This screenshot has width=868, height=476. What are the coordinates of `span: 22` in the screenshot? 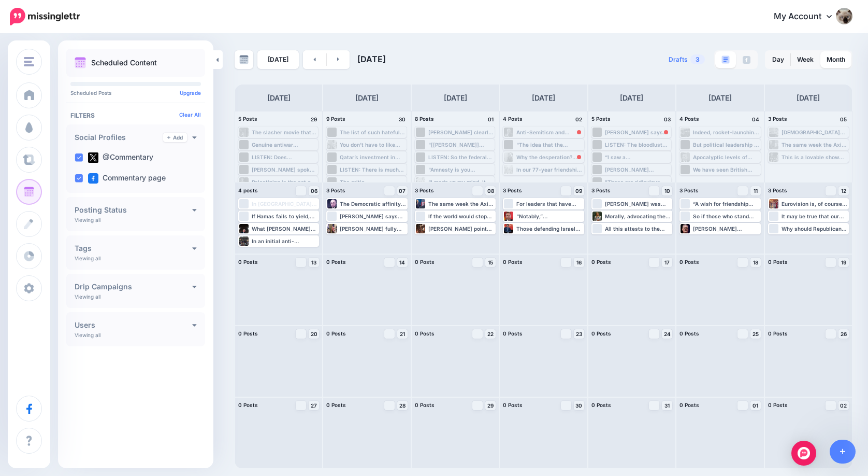 It's located at (491, 333).